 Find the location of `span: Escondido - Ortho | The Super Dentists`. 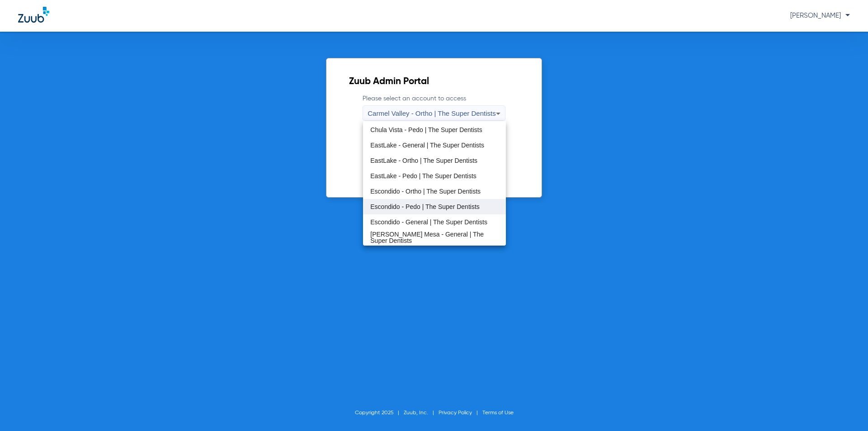

span: Escondido - Ortho | The Super Dentists is located at coordinates (426, 191).